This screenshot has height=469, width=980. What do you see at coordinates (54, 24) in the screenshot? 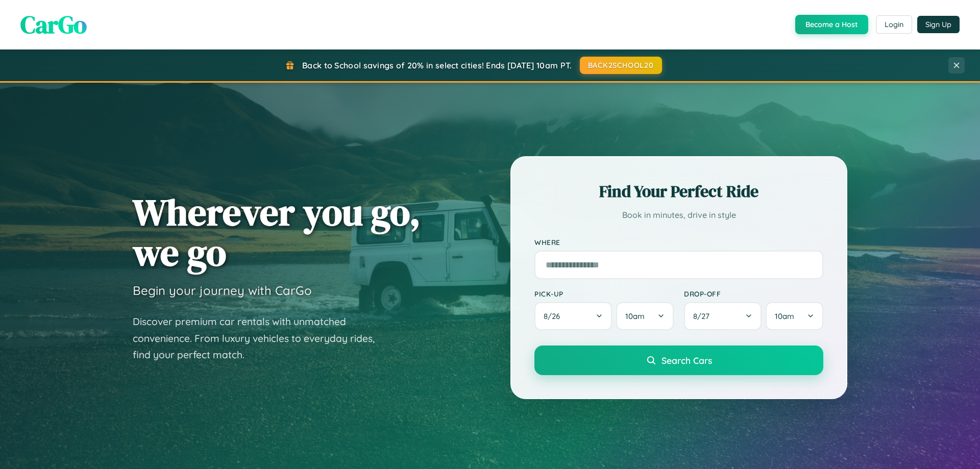
I see `span: CarGo` at bounding box center [54, 24].